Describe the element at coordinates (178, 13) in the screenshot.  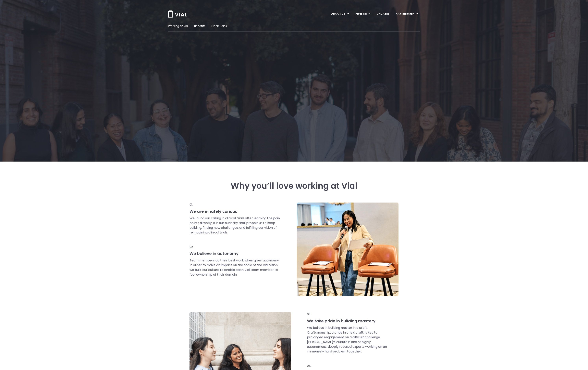
I see `img: Vial Logo` at that location.